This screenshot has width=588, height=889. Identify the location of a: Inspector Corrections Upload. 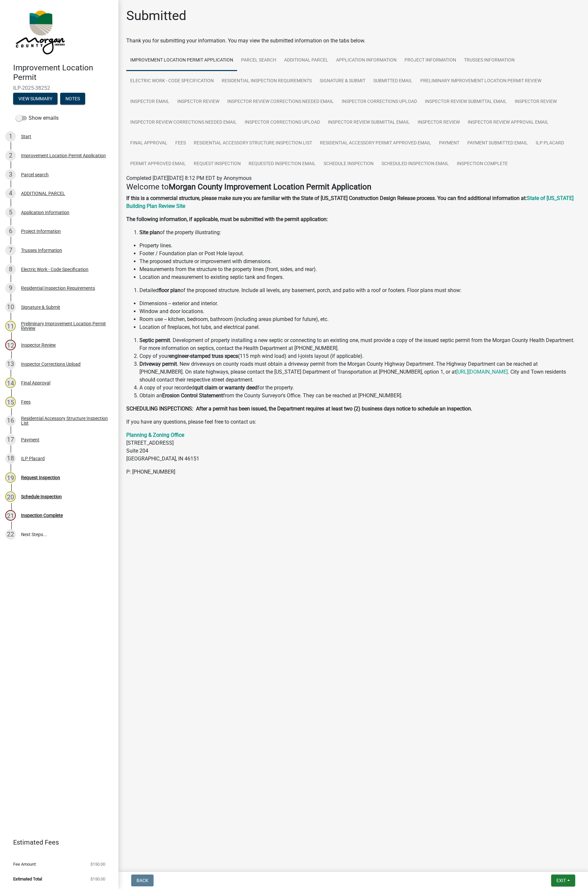
(379, 102).